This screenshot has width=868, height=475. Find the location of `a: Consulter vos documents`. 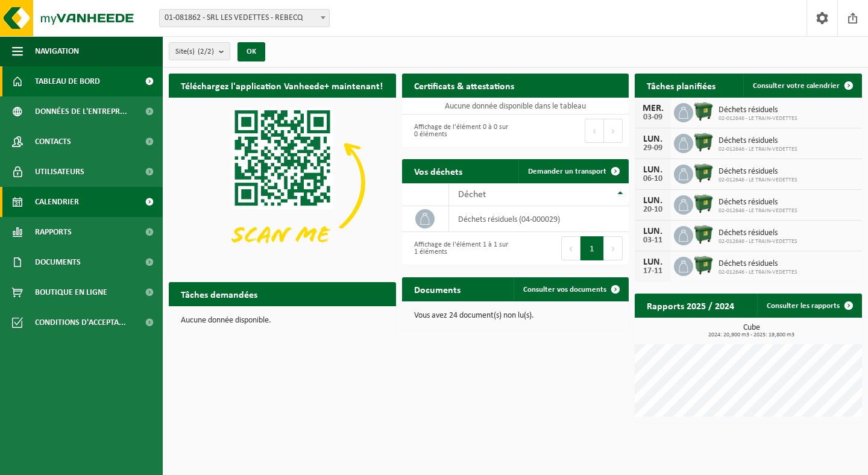

a: Consulter vos documents is located at coordinates (570, 290).